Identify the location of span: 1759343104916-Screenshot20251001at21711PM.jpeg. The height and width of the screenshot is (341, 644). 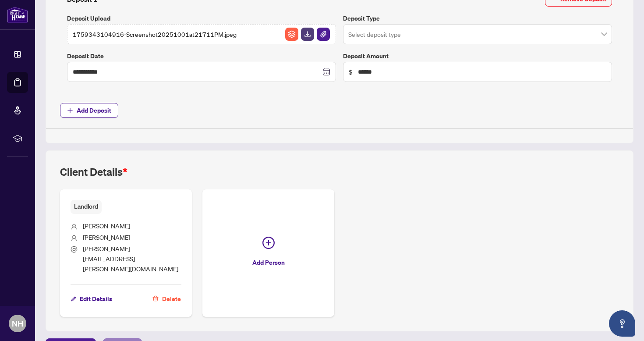
(155, 34).